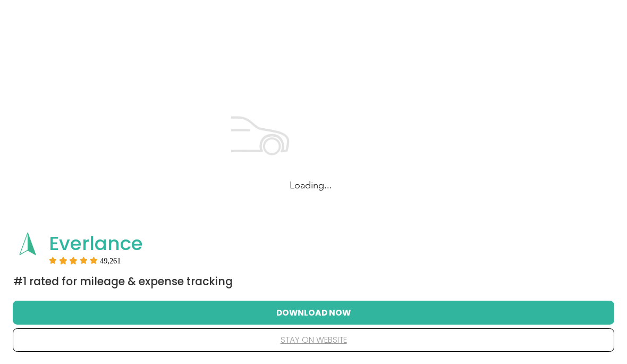  I want to click on img: App logo, so click(27, 243).